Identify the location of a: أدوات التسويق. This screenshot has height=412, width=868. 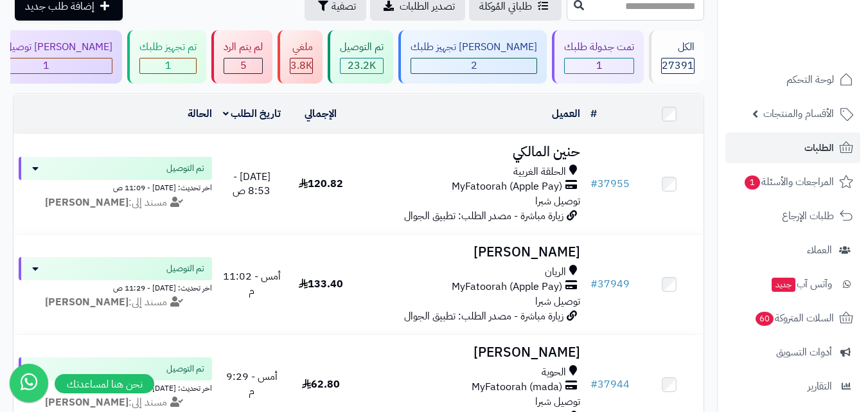
(793, 352).